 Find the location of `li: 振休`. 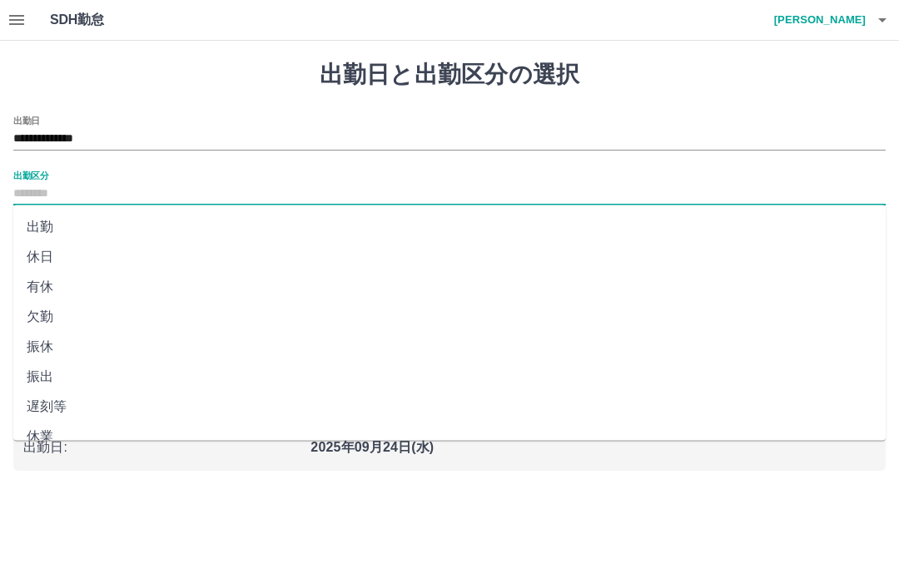

li: 振休 is located at coordinates (450, 347).